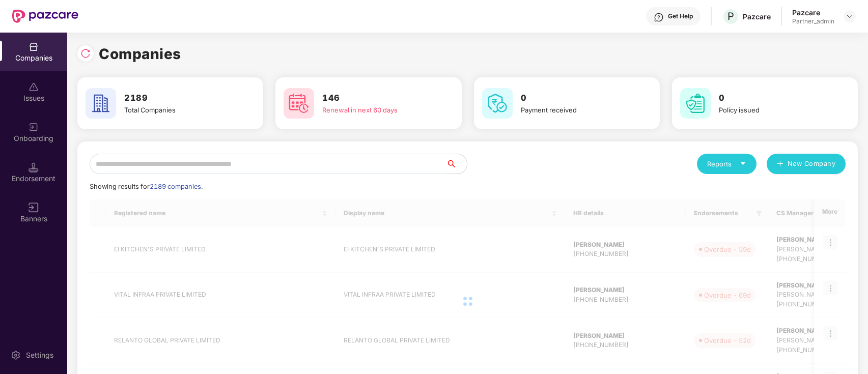  I want to click on img: svg+xml;base64,PHN2ZyB3aWR0aD0iMTYiIGhlaWdodD0iMTYiIHZpZXdCb3g9IjAgMCAxNiAxNiIgZmlsbD0ibm9uZSIgeG..., so click(33, 208).